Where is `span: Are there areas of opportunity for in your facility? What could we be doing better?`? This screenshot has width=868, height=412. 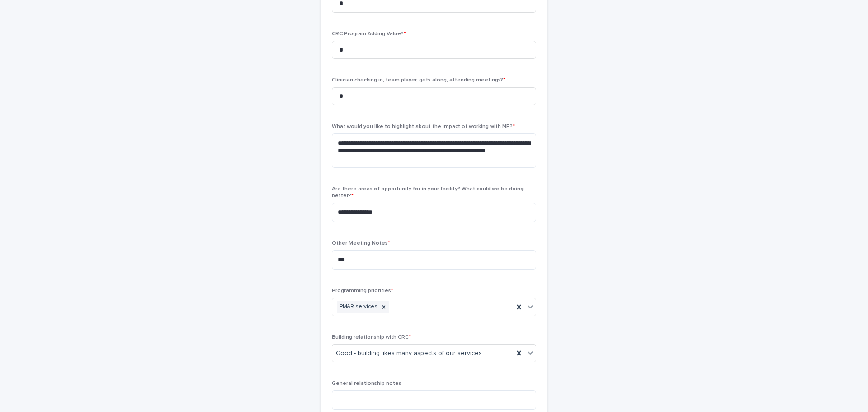
span: Are there areas of opportunity for in your facility? What could we be doing better? is located at coordinates (427, 192).